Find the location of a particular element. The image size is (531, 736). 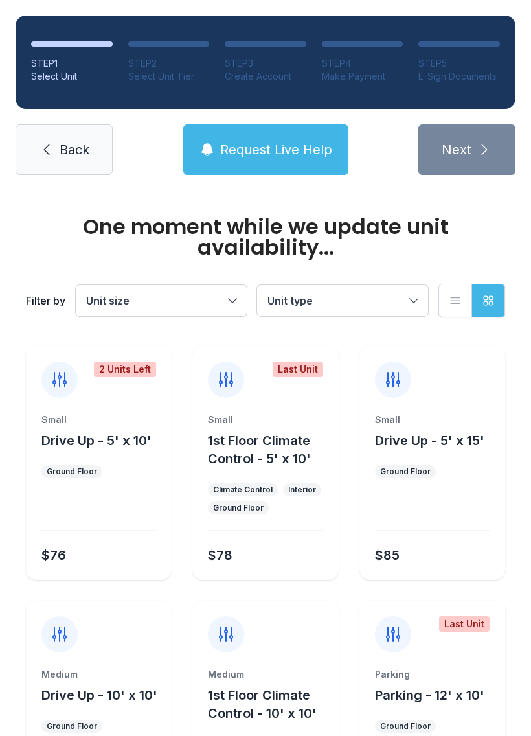

div: 2 Units Left is located at coordinates (125, 369).